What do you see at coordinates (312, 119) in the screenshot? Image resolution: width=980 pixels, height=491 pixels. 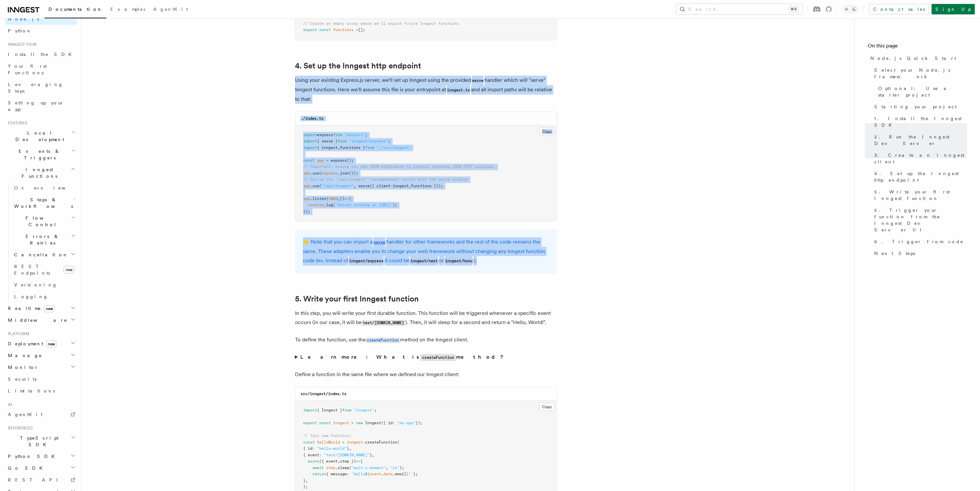 I see `code: ./index.ts` at bounding box center [312, 119].